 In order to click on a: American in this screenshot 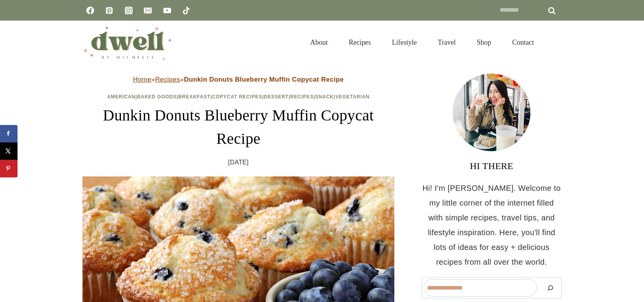, I will do `click(121, 97)`.